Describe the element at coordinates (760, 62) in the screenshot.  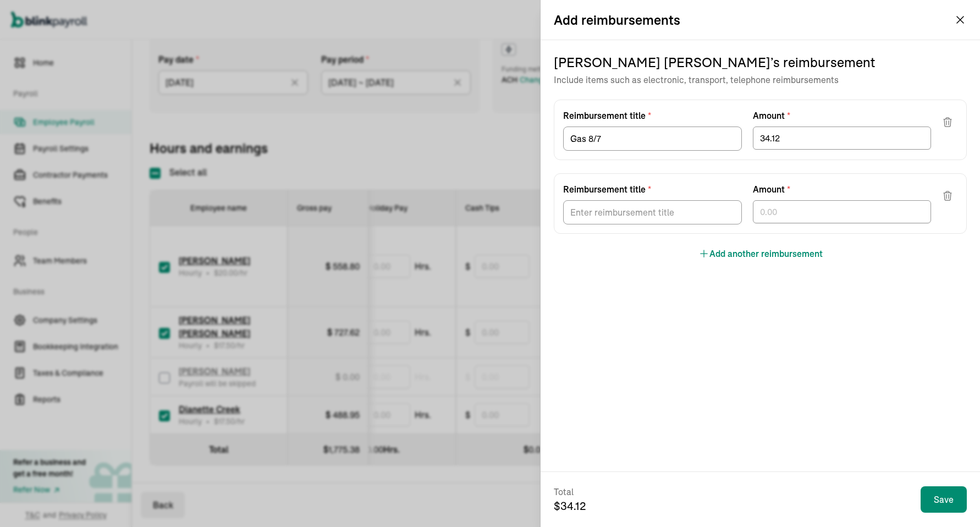
I see `h4: ’s reimbursement` at that location.